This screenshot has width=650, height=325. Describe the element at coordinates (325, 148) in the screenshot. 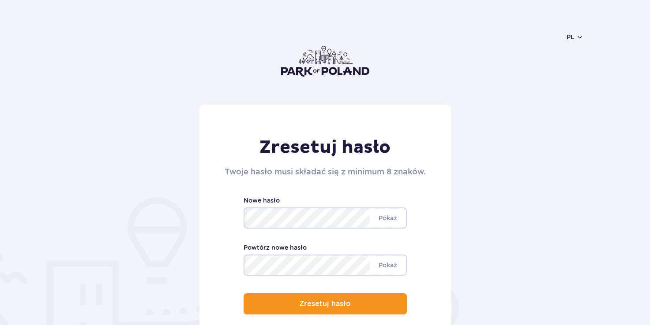

I see `h1: Zresetuj hasło` at that location.